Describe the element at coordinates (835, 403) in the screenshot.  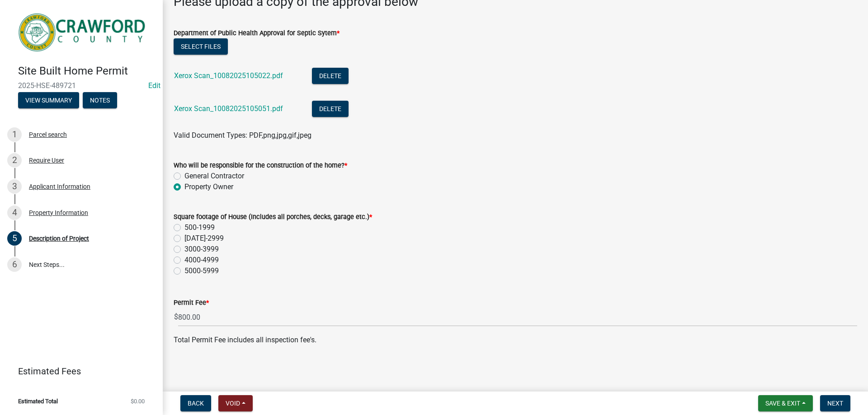
I see `button: Next` at that location.